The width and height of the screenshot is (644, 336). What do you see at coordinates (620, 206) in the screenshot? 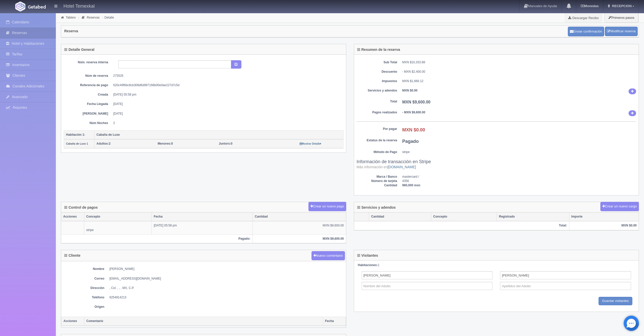
I see `button: Crear un nuevo cargo` at bounding box center [620, 206].